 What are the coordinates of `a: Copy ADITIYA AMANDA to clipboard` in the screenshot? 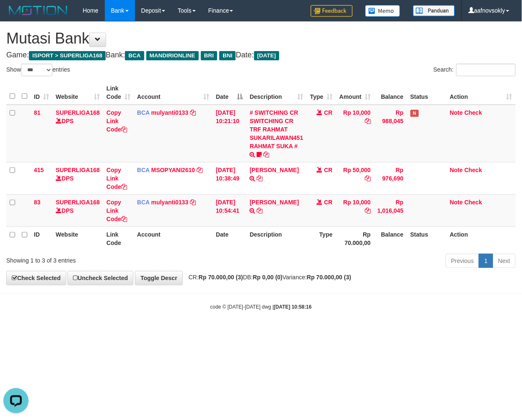 It's located at (260, 210).